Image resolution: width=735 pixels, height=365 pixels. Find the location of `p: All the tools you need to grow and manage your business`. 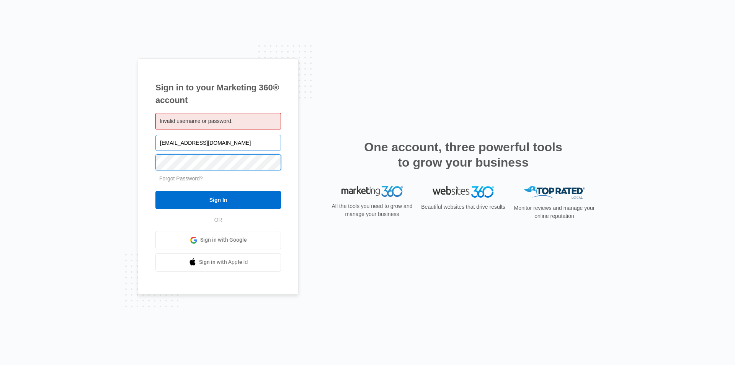

p: All the tools you need to grow and manage your business is located at coordinates (372, 210).